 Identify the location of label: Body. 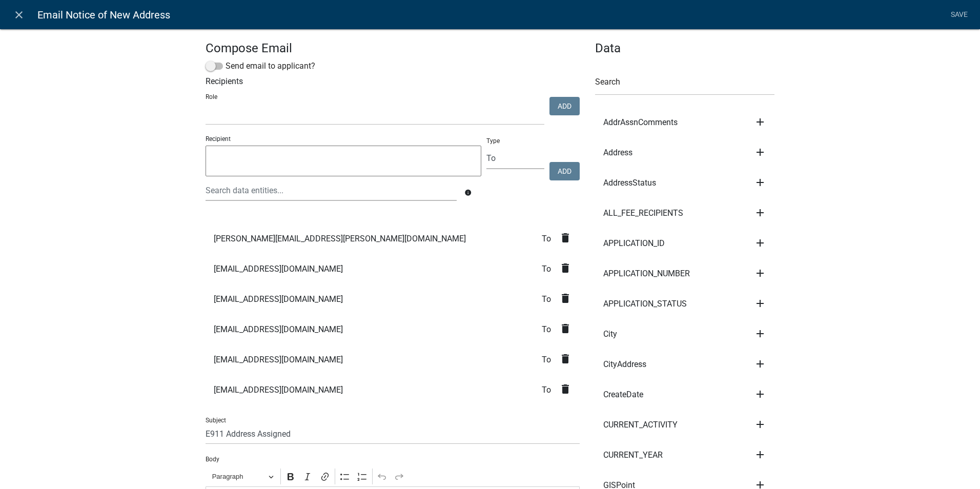
(212, 459).